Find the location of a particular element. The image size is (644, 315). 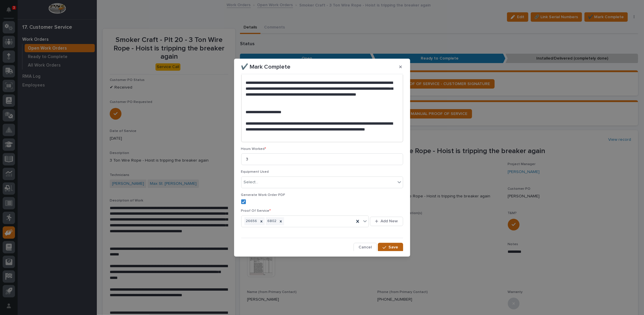

div: Select... is located at coordinates (251, 182).